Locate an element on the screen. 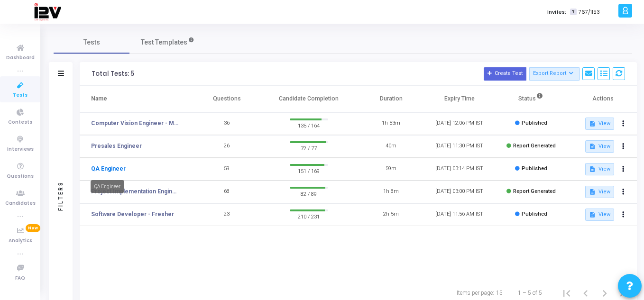  span: Interviews is located at coordinates (20, 149).